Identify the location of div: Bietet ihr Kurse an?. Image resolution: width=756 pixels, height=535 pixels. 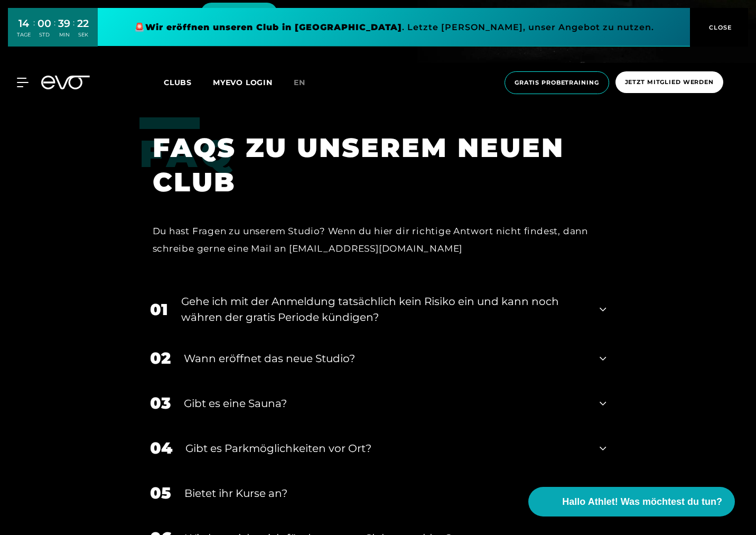
(385, 493).